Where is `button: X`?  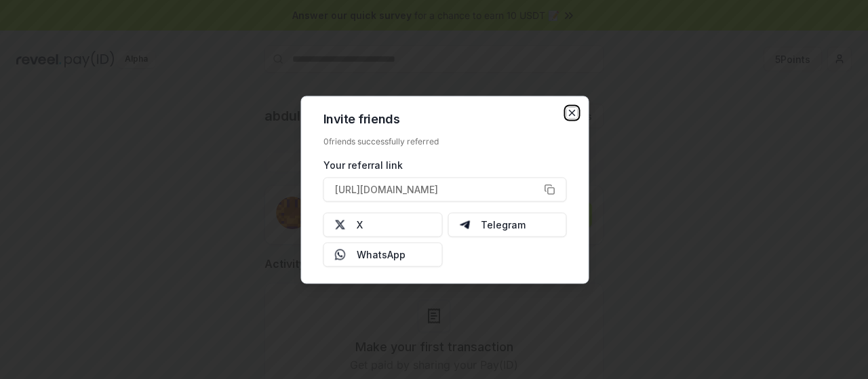 button: X is located at coordinates (383, 225).